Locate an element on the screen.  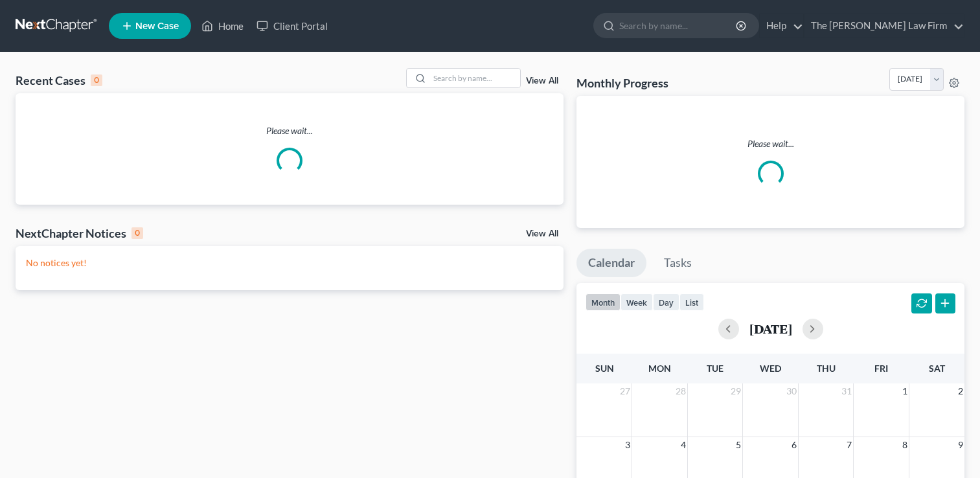
span: New Case is located at coordinates (157, 26).